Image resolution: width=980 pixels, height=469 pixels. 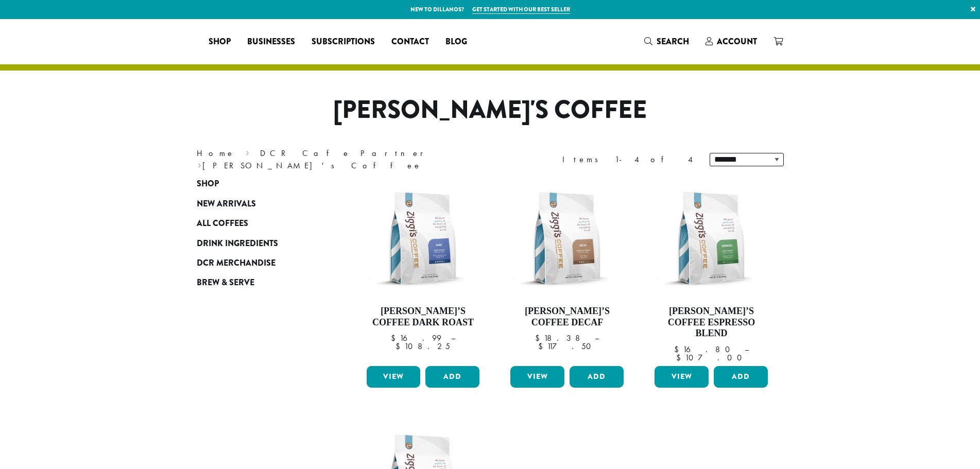 I want to click on div: Items 1-4 of 4, so click(x=628, y=159).